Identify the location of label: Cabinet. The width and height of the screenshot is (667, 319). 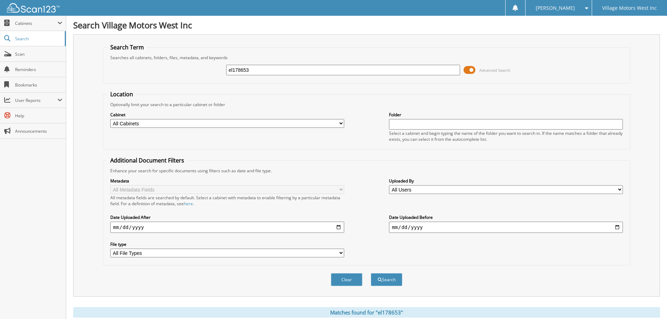
(227, 114).